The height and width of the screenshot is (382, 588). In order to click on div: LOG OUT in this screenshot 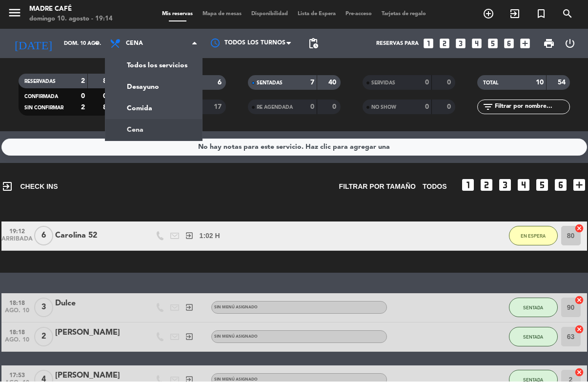, I will do `click(570, 44)`.